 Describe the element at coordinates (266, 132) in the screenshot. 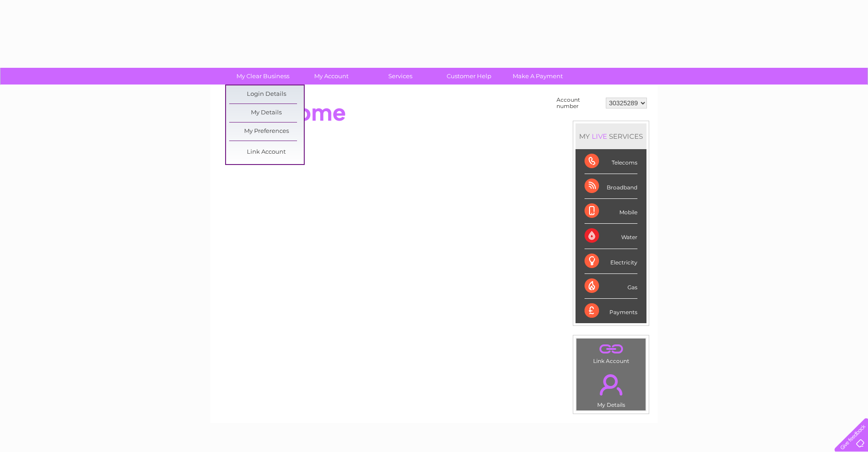

I see `a: My Preferences` at that location.